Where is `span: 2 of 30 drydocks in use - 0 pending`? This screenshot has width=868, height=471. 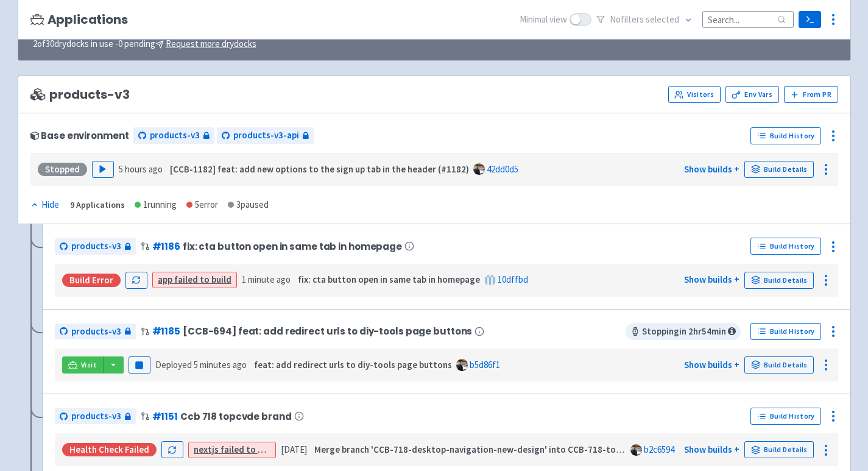 span: 2 of 30 drydocks in use - 0 pending is located at coordinates (144, 44).